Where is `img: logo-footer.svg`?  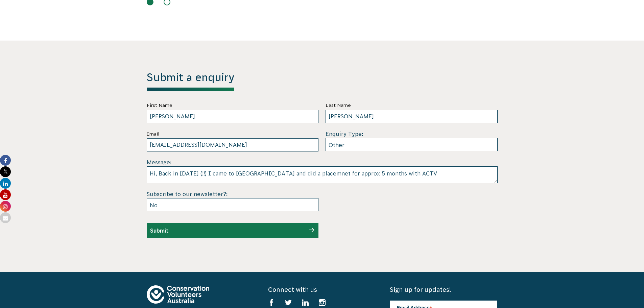 img: logo-footer.svg is located at coordinates (178, 295).